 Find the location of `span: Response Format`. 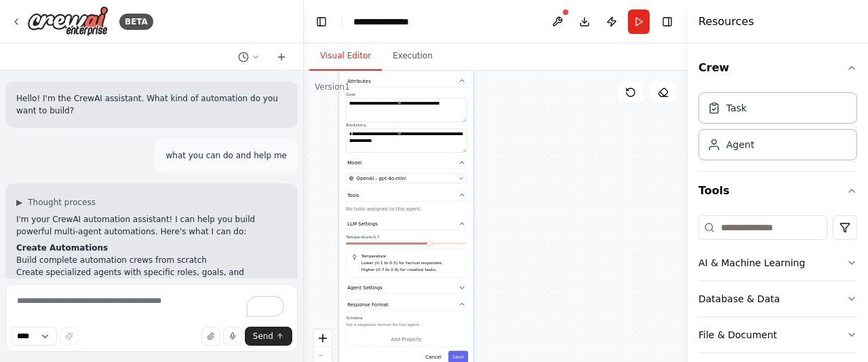

span: Response Format is located at coordinates (368, 304).